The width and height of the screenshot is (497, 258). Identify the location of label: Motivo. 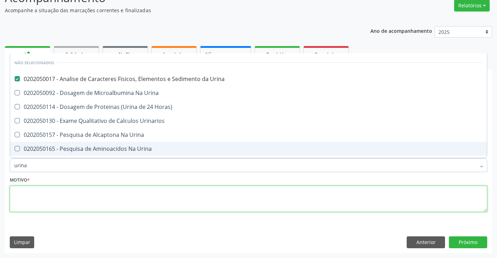
(20, 180).